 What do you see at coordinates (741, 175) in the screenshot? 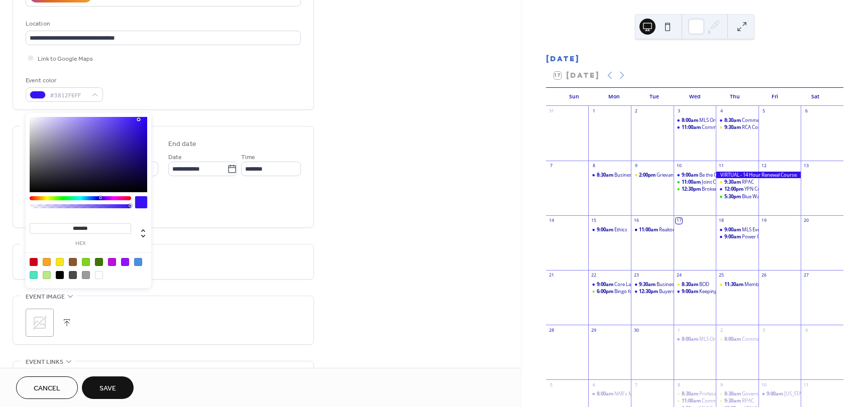
I see `div: Be the Change – Fair Housing and You` at bounding box center [741, 175].